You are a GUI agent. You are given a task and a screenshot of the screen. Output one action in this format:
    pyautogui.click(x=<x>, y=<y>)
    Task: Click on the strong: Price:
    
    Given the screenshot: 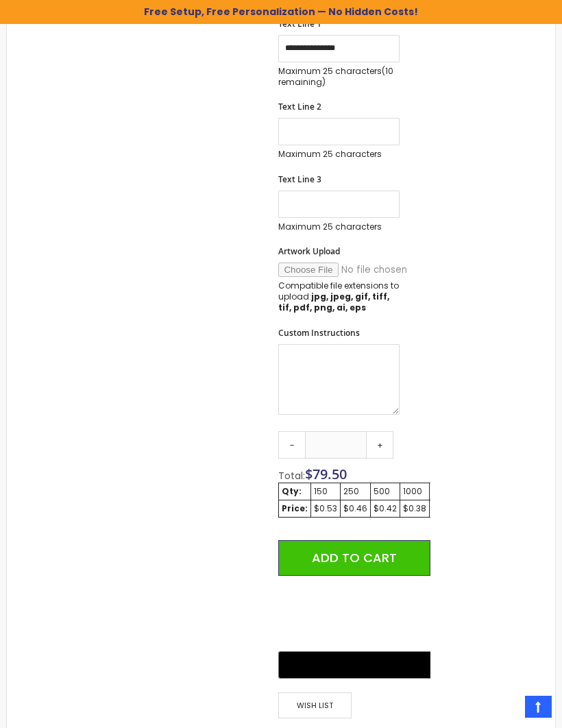 What is the action you would take?
    pyautogui.click(x=295, y=508)
    